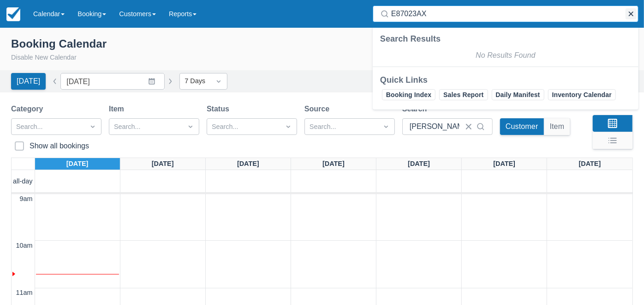 This screenshot has height=305, width=644. What do you see at coordinates (22, 181) in the screenshot?
I see `span: all-day` at bounding box center [22, 181].